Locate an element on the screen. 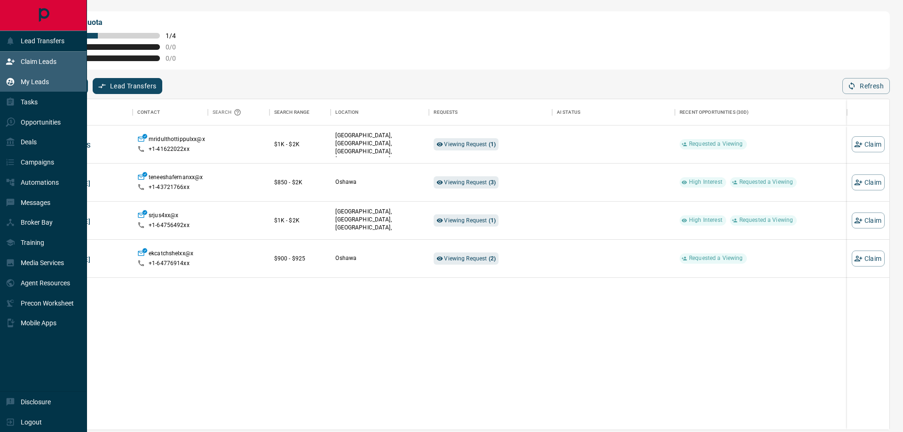  div: Search is located at coordinates (228, 112).